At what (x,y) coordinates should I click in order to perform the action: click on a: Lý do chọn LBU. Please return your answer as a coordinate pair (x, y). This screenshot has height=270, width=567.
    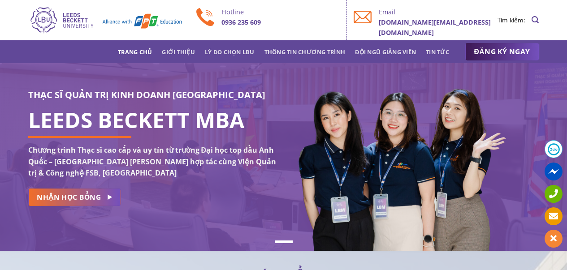
    Looking at the image, I should click on (230, 52).